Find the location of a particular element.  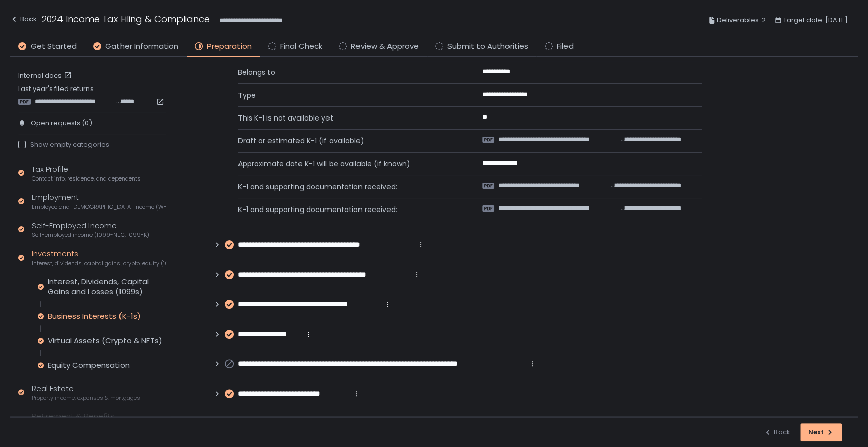

div: Employment is located at coordinates (99, 201).